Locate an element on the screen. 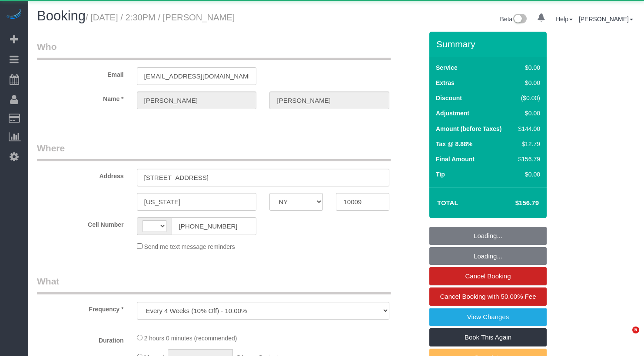 This screenshot has width=644, height=356. label: Final Amount is located at coordinates (455, 159).